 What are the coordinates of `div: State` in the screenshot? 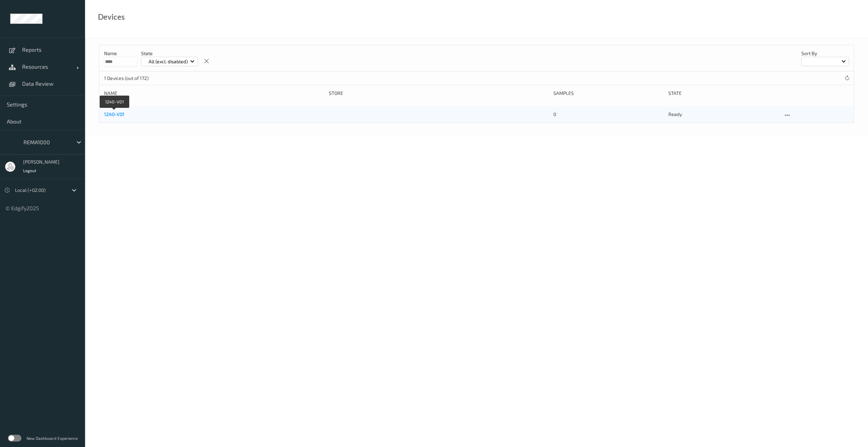 It's located at (723, 93).